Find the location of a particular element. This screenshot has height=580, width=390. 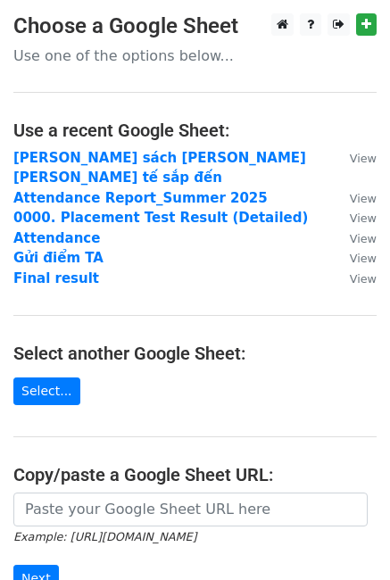

strong: Gửi điểm TA is located at coordinates (58, 258).